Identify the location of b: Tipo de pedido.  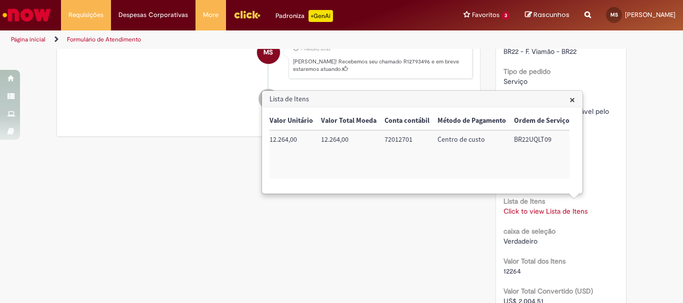
(527, 71).